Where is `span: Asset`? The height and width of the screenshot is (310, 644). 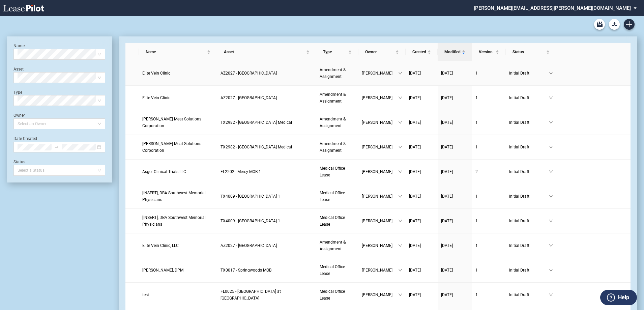 span: Asset is located at coordinates (265, 52).